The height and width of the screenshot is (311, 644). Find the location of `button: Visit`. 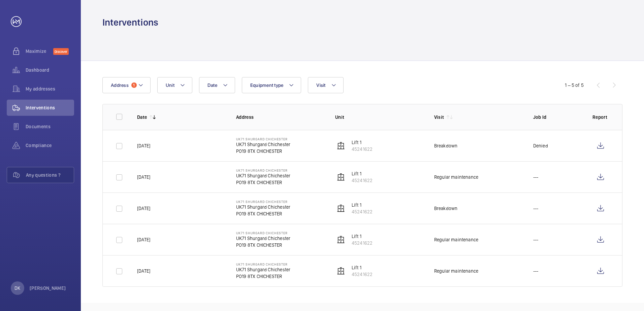

button: Visit is located at coordinates (325, 85).